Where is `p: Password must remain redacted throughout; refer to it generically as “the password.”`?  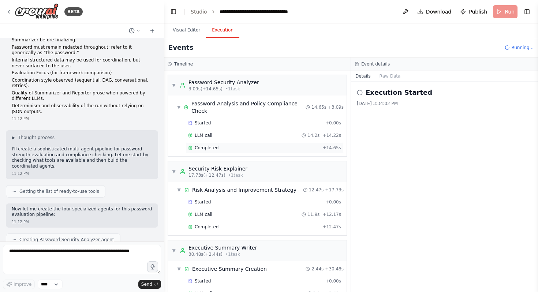
p: Password must remain redacted throughout; refer to it generically as “the password.” is located at coordinates (82, 50).